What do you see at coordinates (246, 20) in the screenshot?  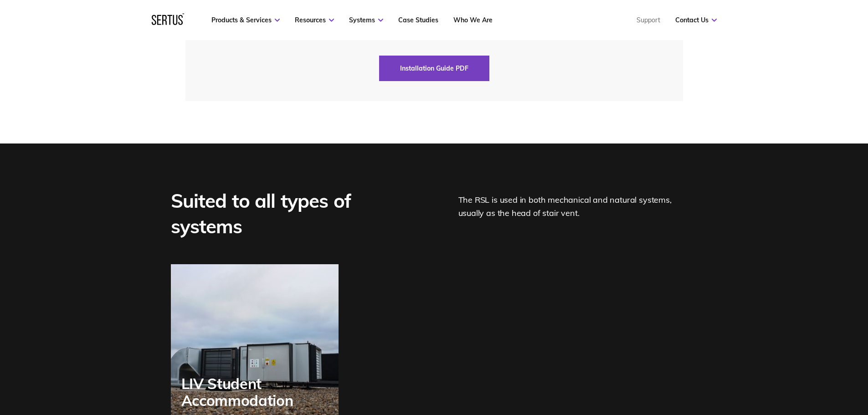 I see `a: Products & Services` at bounding box center [246, 20].